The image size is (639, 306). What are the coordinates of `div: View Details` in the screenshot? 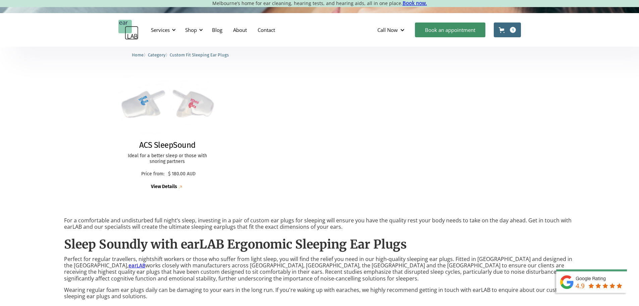 It's located at (164, 186).